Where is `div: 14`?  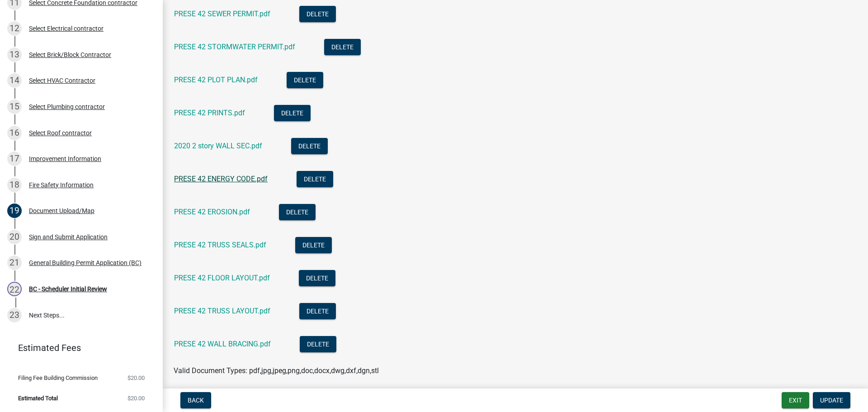
div: 14 is located at coordinates (14, 80).